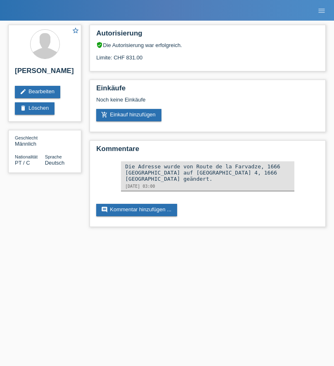 The image size is (334, 366). What do you see at coordinates (137, 210) in the screenshot?
I see `a: commentKommentar hinzufügen ...` at bounding box center [137, 210].